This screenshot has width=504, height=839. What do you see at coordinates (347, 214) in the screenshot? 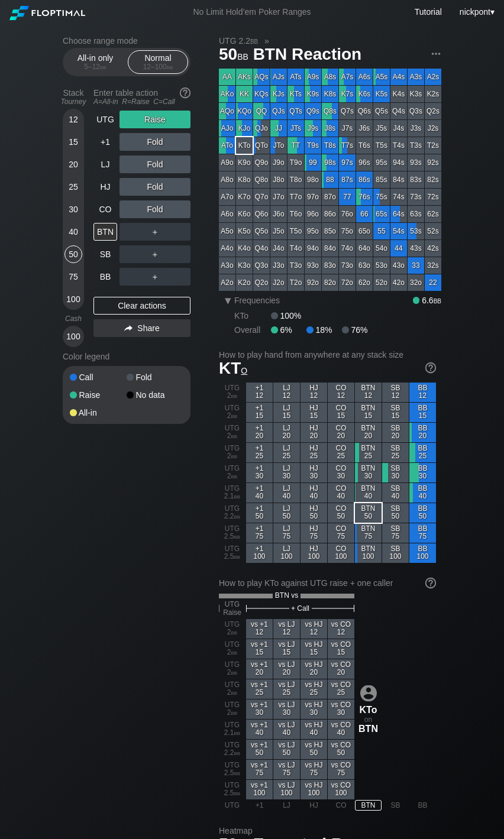
I see `div: 76o` at bounding box center [347, 214].